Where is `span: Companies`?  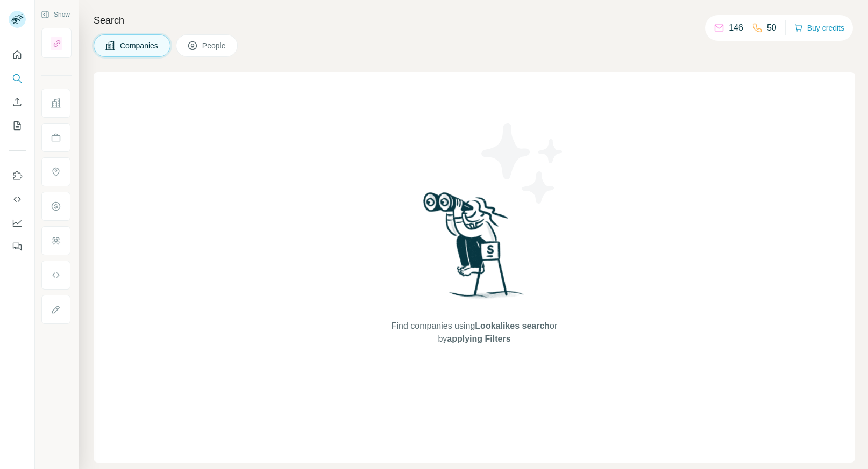
span: Companies is located at coordinates (139, 46).